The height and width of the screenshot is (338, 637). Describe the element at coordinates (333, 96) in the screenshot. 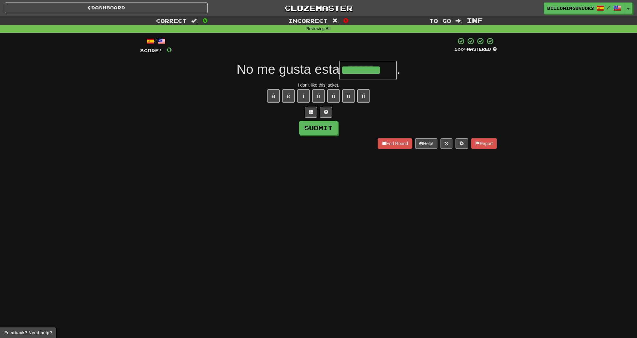

I see `button: ú` at that location.